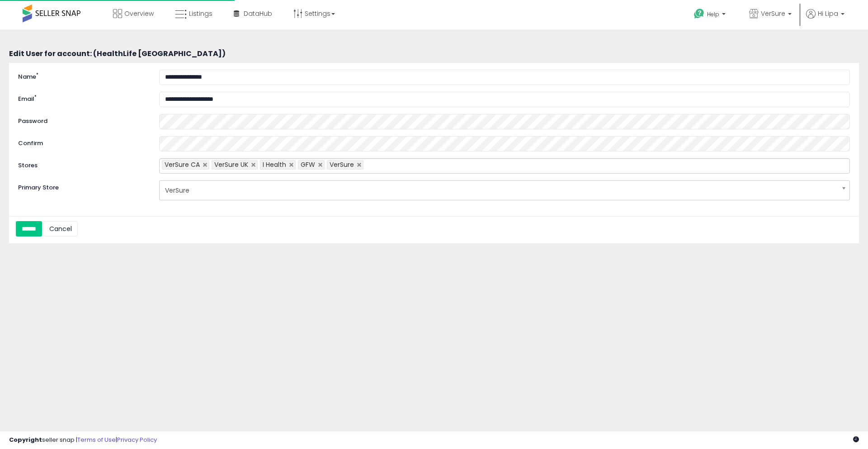 The height and width of the screenshot is (449, 868). Describe the element at coordinates (274, 164) in the screenshot. I see `span: I Health` at that location.